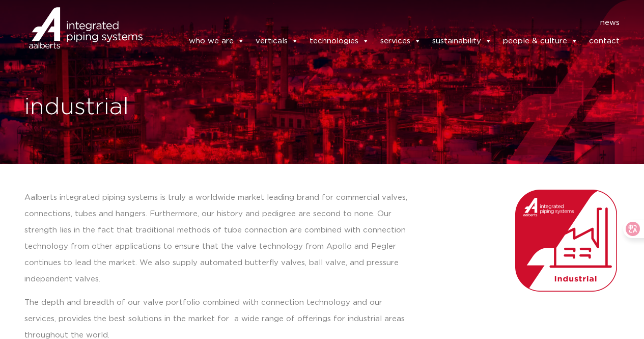 This screenshot has width=644, height=339. I want to click on a: contact, so click(604, 41).